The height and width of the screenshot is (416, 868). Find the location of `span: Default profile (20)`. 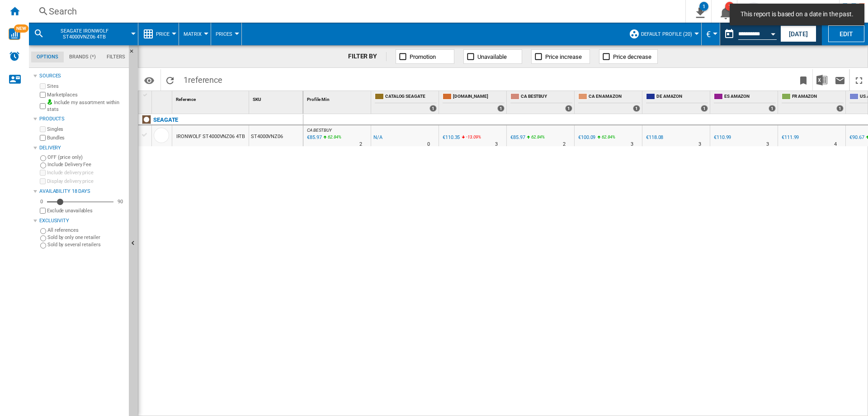

span: Default profile (20) is located at coordinates (666, 34).